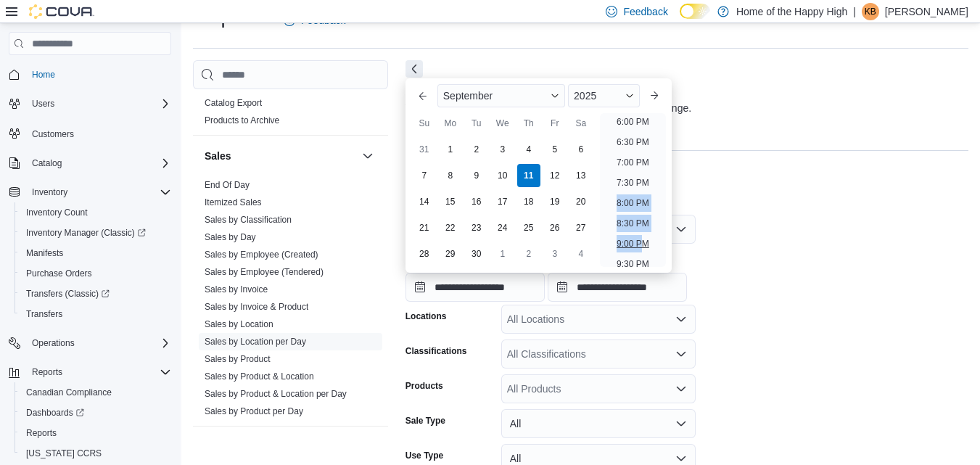  What do you see at coordinates (90, 344) in the screenshot?
I see `button: Operations` at bounding box center [90, 344].